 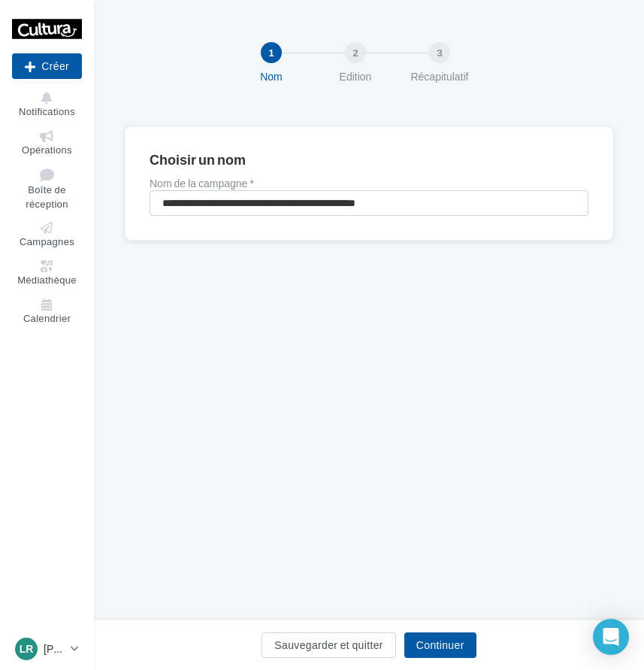 What do you see at coordinates (47, 197) in the screenshot?
I see `span: Boîte de réception` at bounding box center [47, 197].